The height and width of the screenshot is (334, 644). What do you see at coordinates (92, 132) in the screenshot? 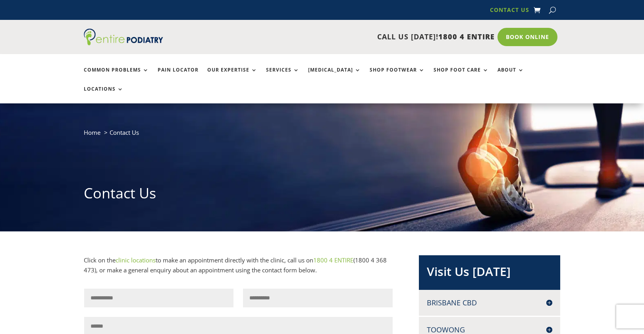
I see `span: Home` at bounding box center [92, 132].